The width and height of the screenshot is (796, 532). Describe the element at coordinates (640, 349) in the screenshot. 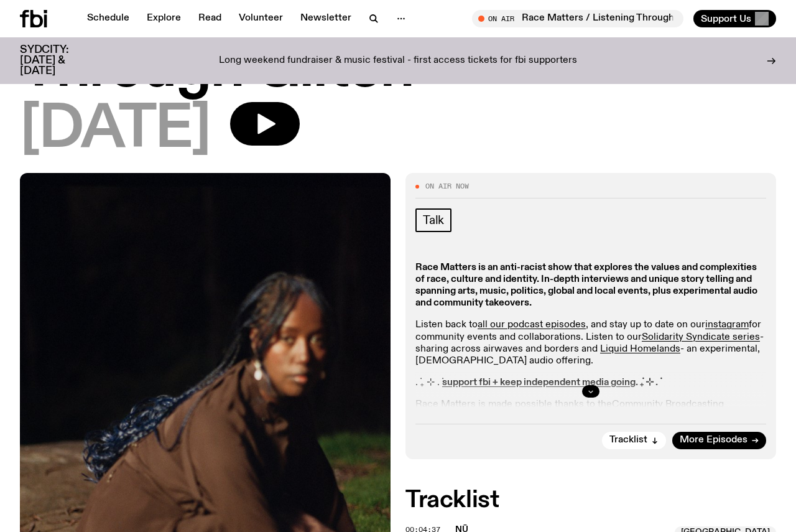

I see `a: Liquid Homelands` at that location.